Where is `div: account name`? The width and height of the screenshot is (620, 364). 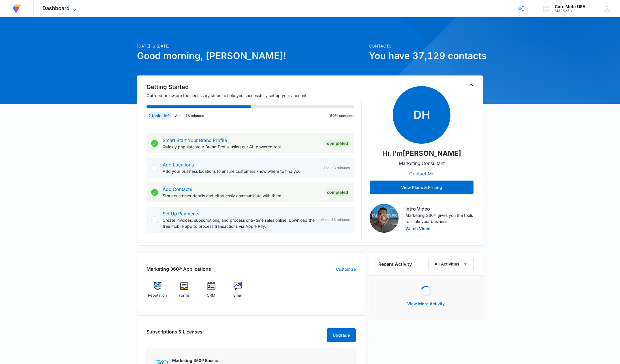
div: account name is located at coordinates (570, 7).